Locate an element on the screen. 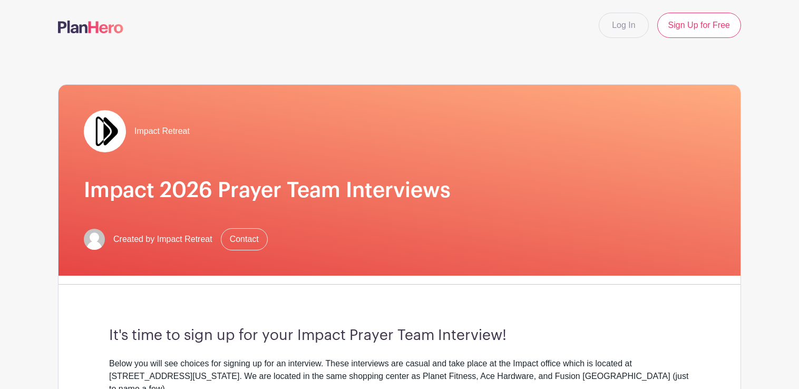  span: Impact Retreat is located at coordinates (162, 131).